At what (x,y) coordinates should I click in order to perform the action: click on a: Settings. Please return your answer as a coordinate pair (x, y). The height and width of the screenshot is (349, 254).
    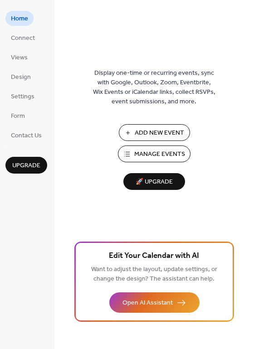
    Looking at the image, I should click on (23, 96).